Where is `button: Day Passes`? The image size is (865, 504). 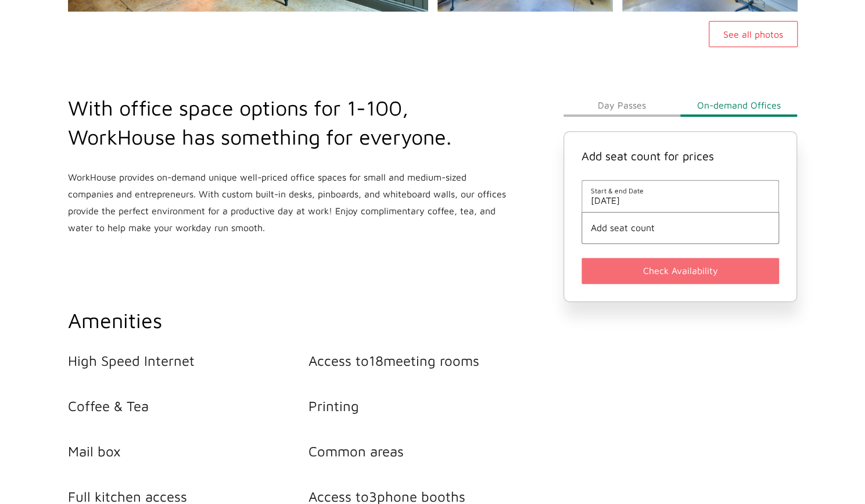
button: Day Passes is located at coordinates (621, 105).